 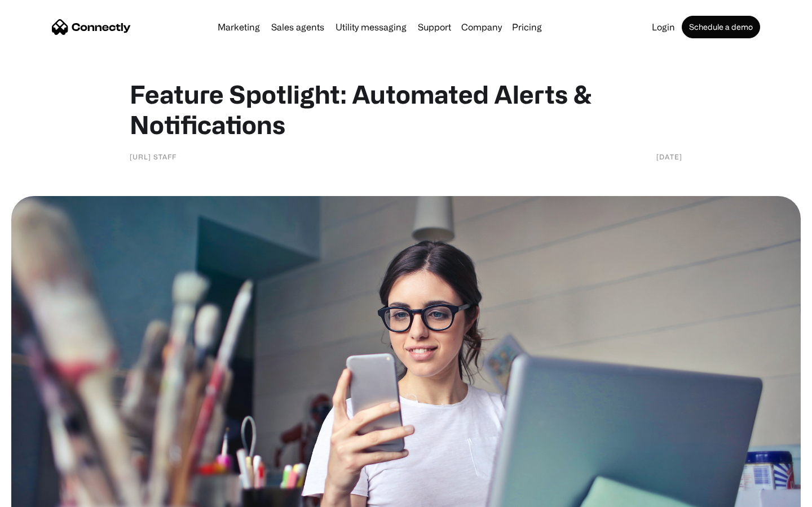 What do you see at coordinates (298, 27) in the screenshot?
I see `a: Sales agents` at bounding box center [298, 27].